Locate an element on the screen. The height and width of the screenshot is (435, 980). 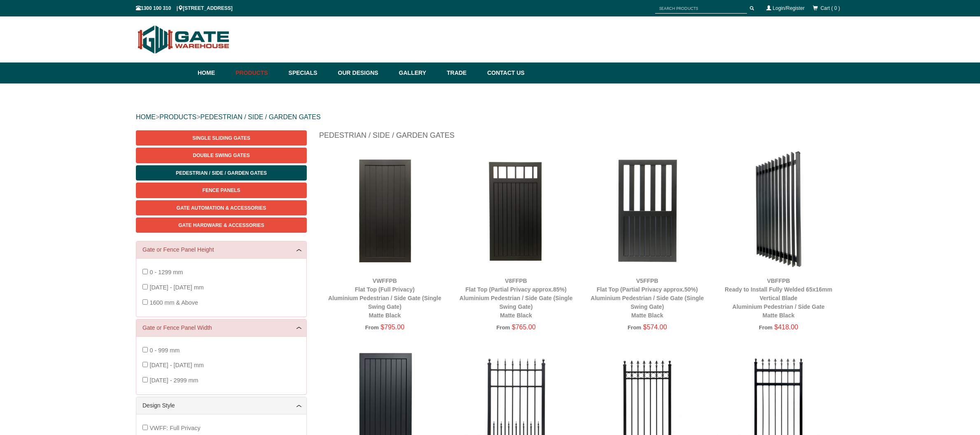
a: VBFFPBReady to Install Fully Welded 65x16mm Vertical BladeAluminium Pedestrian / Side GateMatte B... is located at coordinates (779, 298).